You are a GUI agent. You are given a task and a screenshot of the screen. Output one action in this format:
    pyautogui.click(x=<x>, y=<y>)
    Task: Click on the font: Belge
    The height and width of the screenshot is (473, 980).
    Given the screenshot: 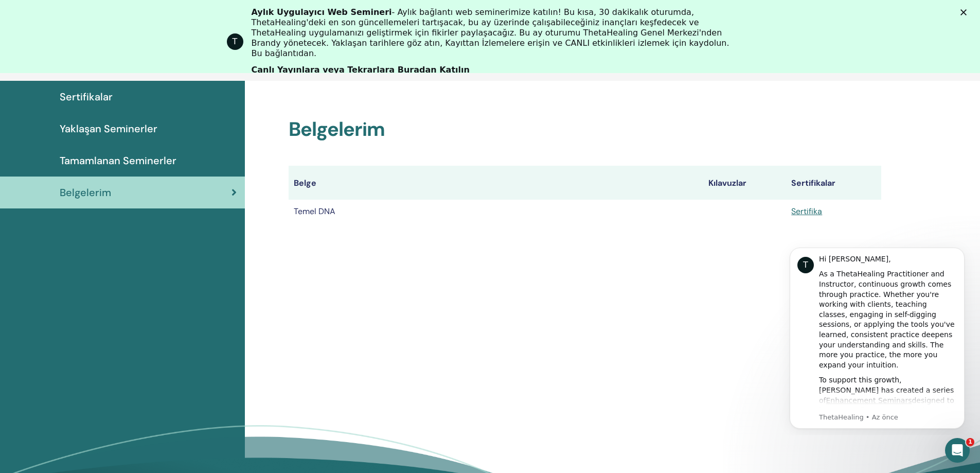 What is the action you would take?
    pyautogui.click(x=305, y=183)
    